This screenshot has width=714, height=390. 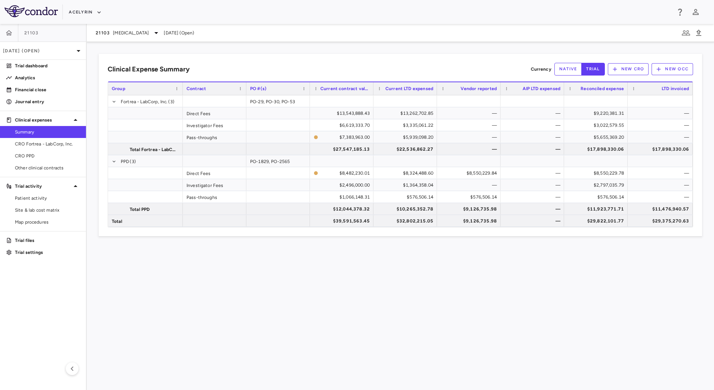 I want to click on p: Currency, so click(x=541, y=69).